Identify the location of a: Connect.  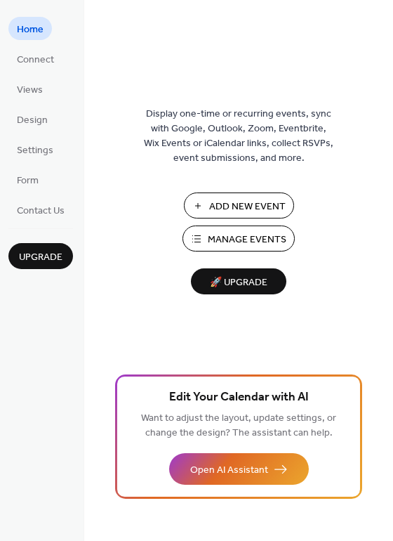
(35, 58).